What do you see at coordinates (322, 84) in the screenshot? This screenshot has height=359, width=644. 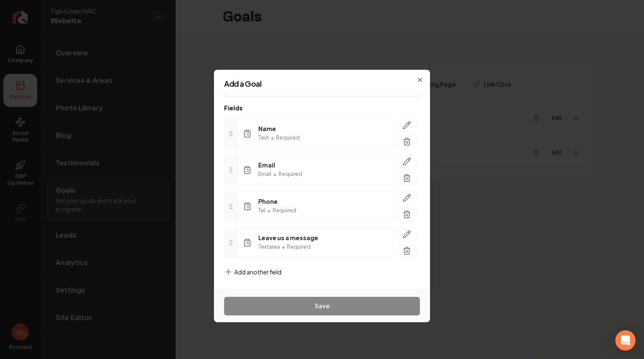 I see `h2: Add a Goal` at bounding box center [322, 84].